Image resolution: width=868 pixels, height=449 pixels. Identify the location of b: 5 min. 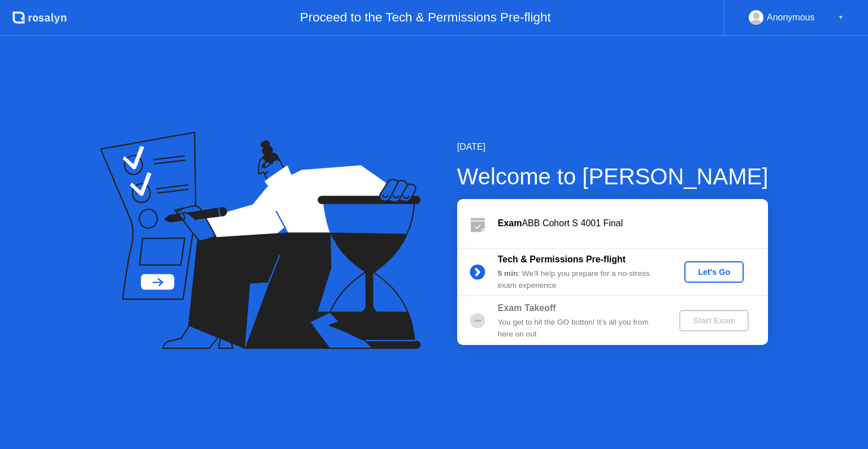
(508, 273).